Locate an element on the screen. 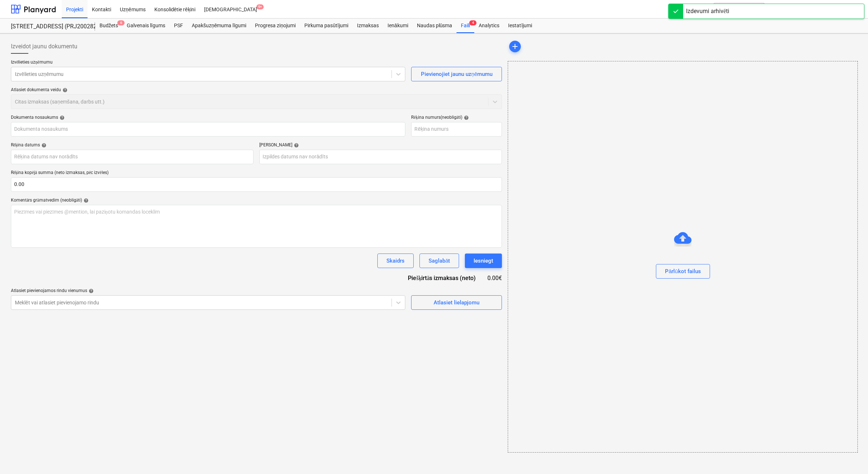 The image size is (868, 474). div: Izdevumi arhivēti is located at coordinates (708, 11).